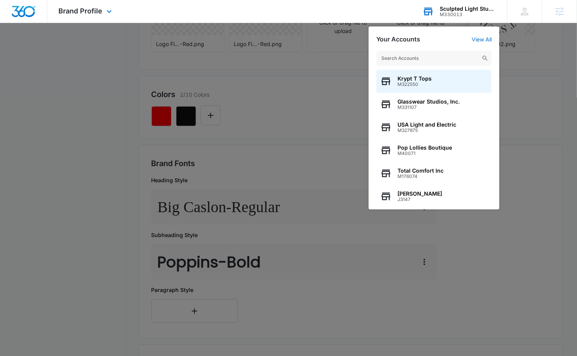 The image size is (577, 356). What do you see at coordinates (419, 200) in the screenshot?
I see `span: J3147` at bounding box center [419, 200].